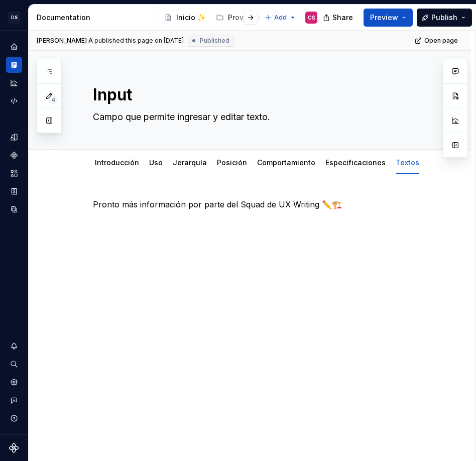 The image size is (476, 461). Describe the element at coordinates (388, 18) in the screenshot. I see `button: Preview` at that location.